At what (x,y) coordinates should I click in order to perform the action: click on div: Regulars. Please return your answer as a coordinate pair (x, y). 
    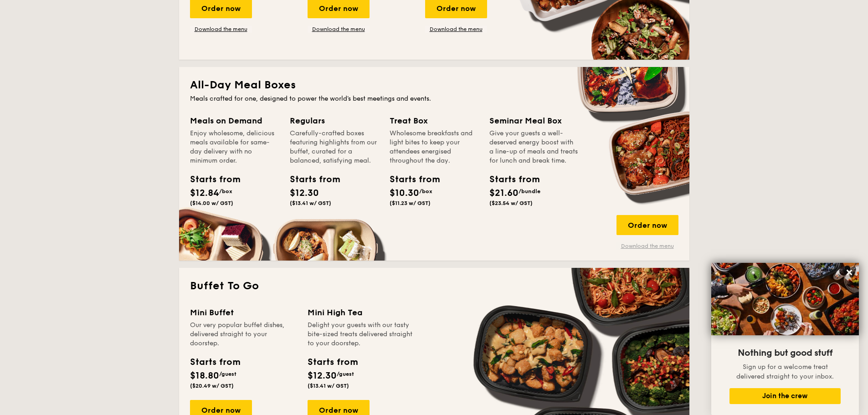
    Looking at the image, I should click on (334, 120).